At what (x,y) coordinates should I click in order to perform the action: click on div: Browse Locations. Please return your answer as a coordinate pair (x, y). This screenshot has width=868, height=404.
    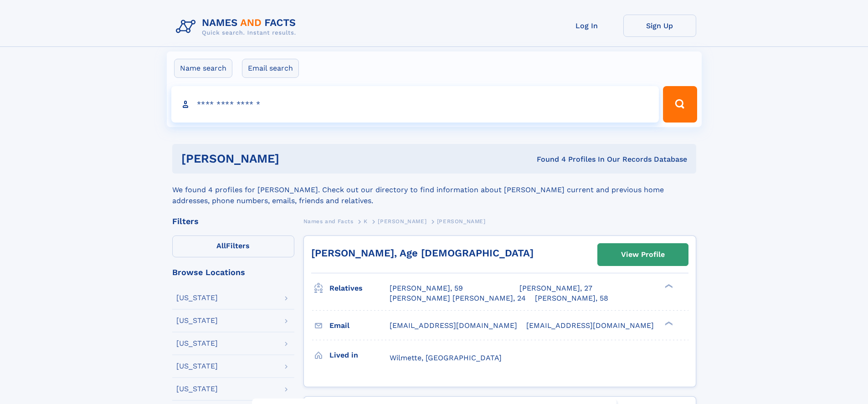
    Looking at the image, I should click on (233, 272).